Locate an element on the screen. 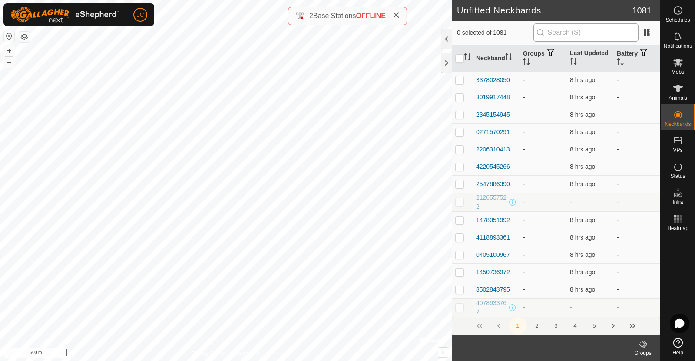 This screenshot has height=361, width=695. span: Notifications is located at coordinates (677, 46).